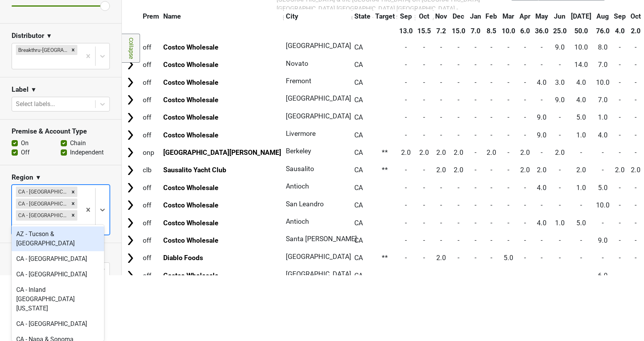 This screenshot has width=644, height=341. I want to click on label: Chain, so click(78, 143).